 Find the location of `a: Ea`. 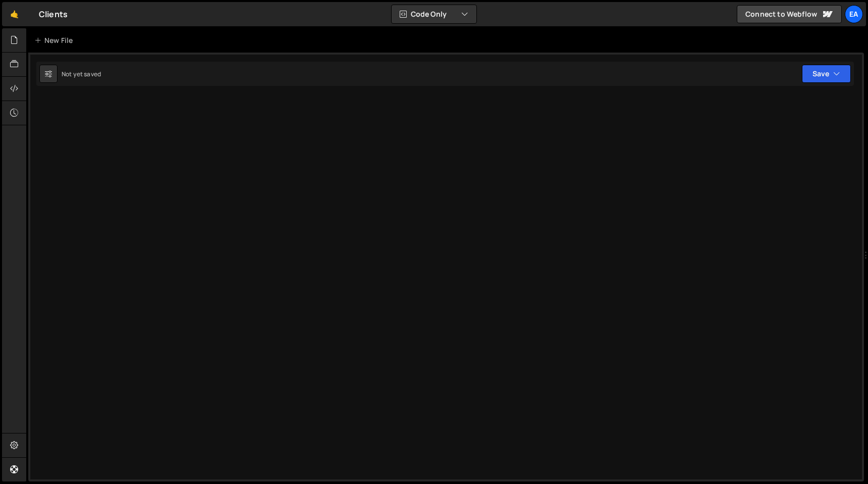

a: Ea is located at coordinates (854, 14).